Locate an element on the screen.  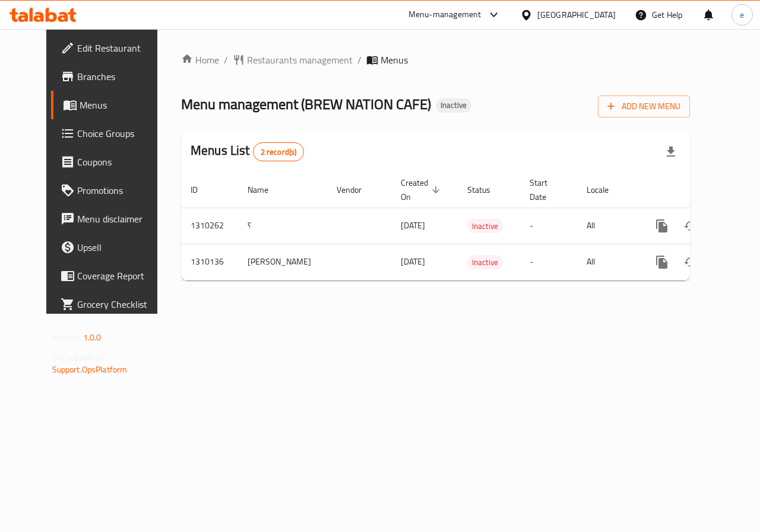
div: Menu-management is located at coordinates (445, 15).